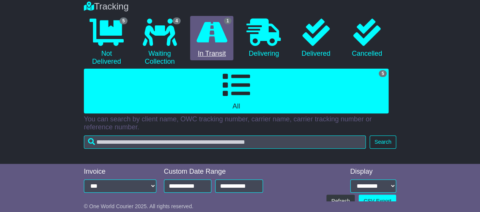 Image resolution: width=480 pixels, height=212 pixels. Describe the element at coordinates (377, 201) in the screenshot. I see `a: CSV Export` at that location.